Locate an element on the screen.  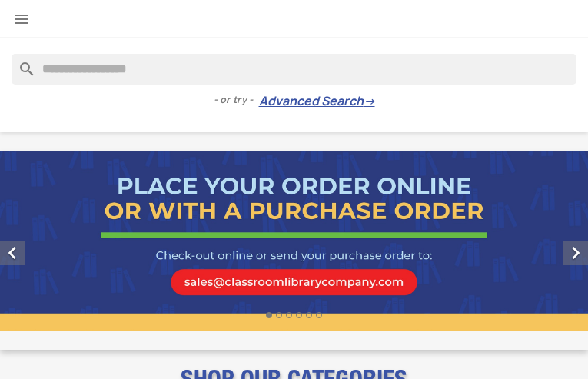
input: Search is located at coordinates (294, 69).